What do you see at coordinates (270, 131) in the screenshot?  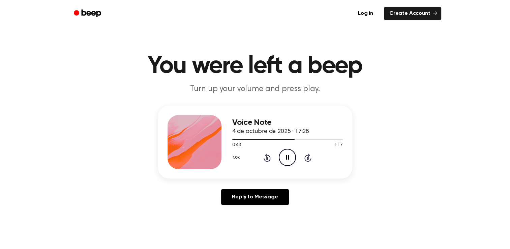 I see `span: 4 de octubre de 2025 · 17:28` at bounding box center [270, 131].